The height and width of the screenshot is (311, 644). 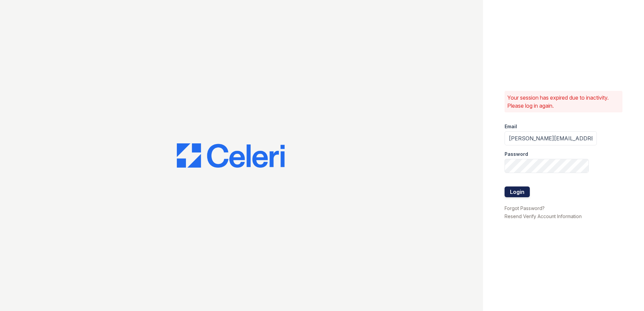 What do you see at coordinates (517, 192) in the screenshot?
I see `button: Login` at bounding box center [517, 192].